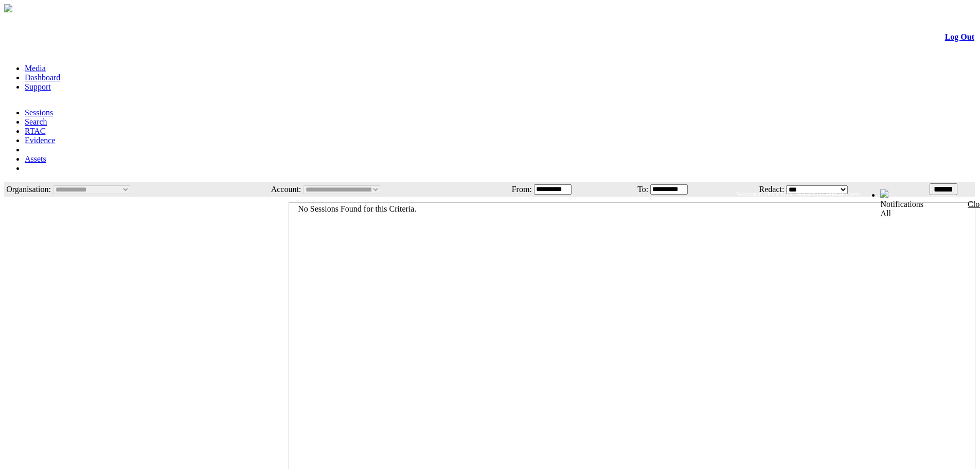 Image resolution: width=980 pixels, height=469 pixels. Describe the element at coordinates (38, 113) in the screenshot. I see `a: Sessions` at that location.